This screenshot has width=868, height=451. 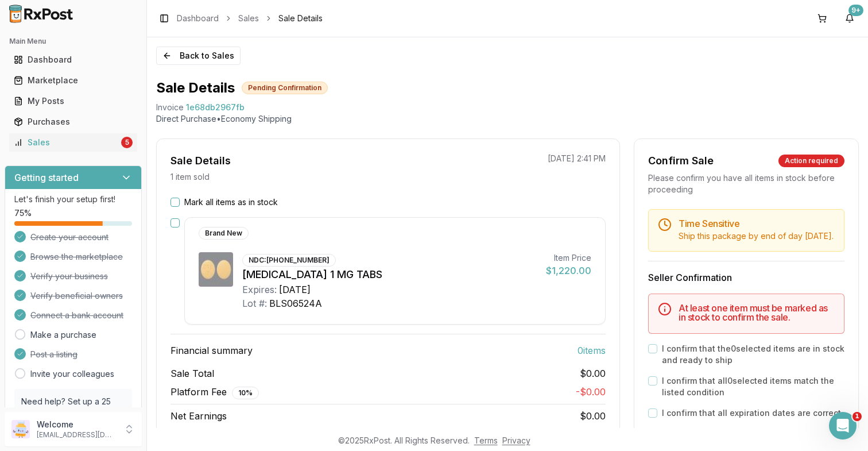 I want to click on label: I confirm that the 0 selected items are in stock and ready to ship, so click(x=753, y=354).